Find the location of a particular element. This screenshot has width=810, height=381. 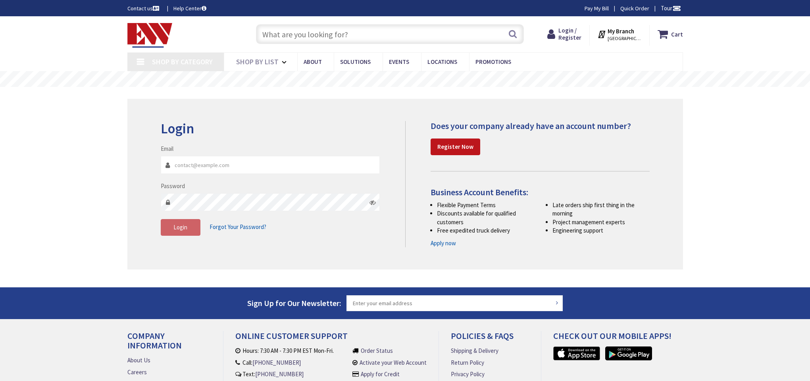

span: Shop By Category is located at coordinates (182, 62).